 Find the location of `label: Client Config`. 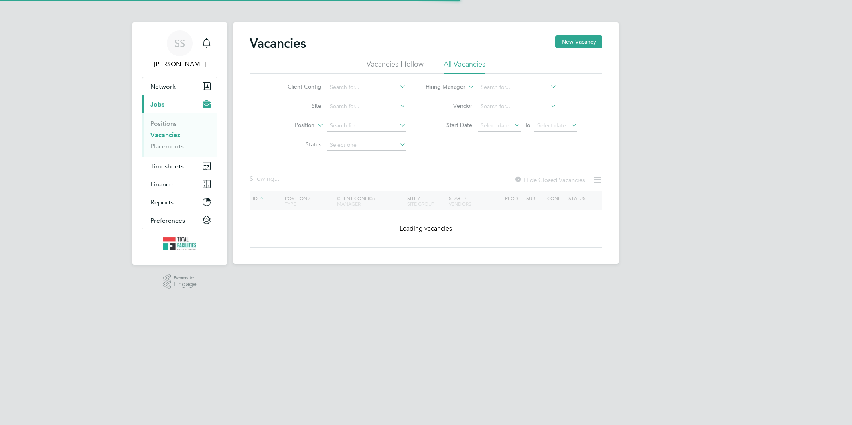

label: Client Config is located at coordinates (298, 87).